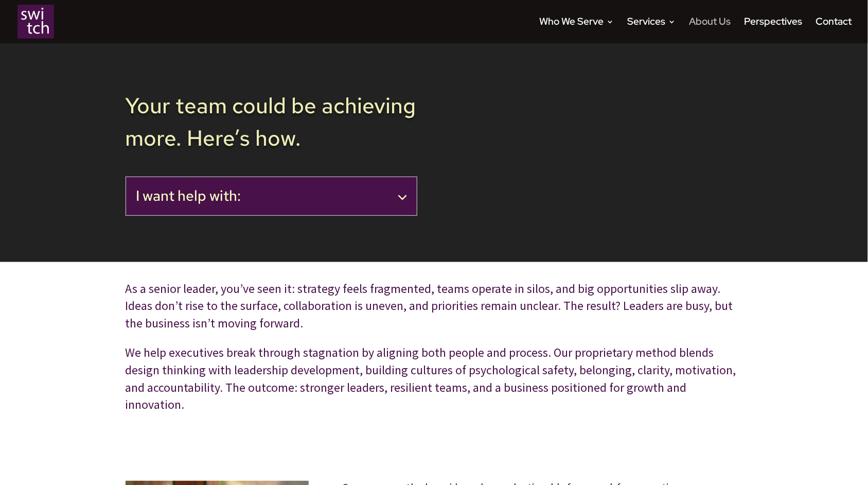 This screenshot has width=868, height=485. I want to click on h2: I want help with:, so click(271, 196).